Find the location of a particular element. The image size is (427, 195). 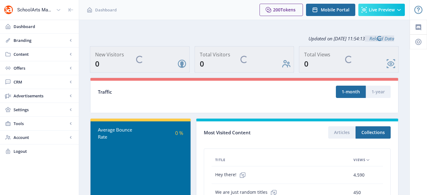

span: Account is located at coordinates (41, 137).